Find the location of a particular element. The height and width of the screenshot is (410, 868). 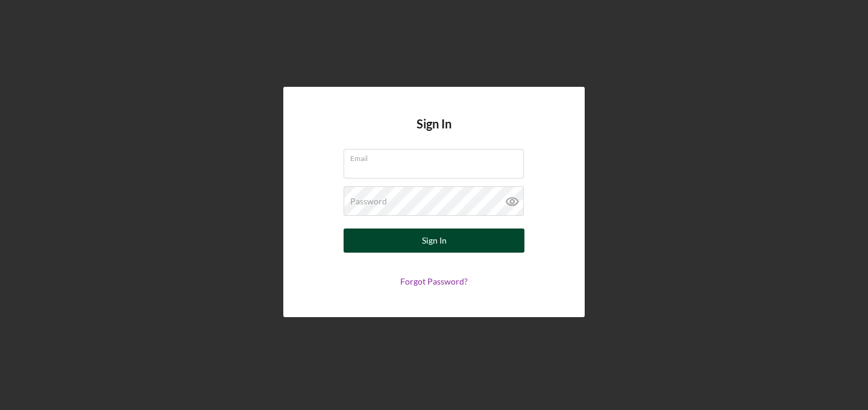

h4: Sign In is located at coordinates (434, 133).